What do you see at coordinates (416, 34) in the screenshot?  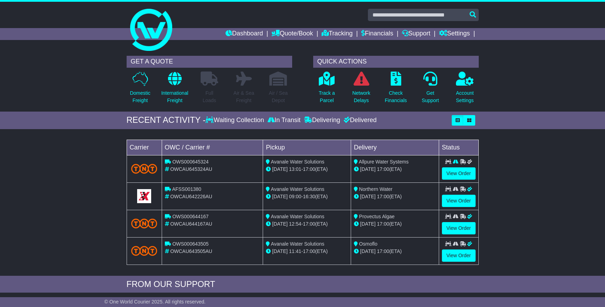 I see `a: Support` at bounding box center [416, 34].